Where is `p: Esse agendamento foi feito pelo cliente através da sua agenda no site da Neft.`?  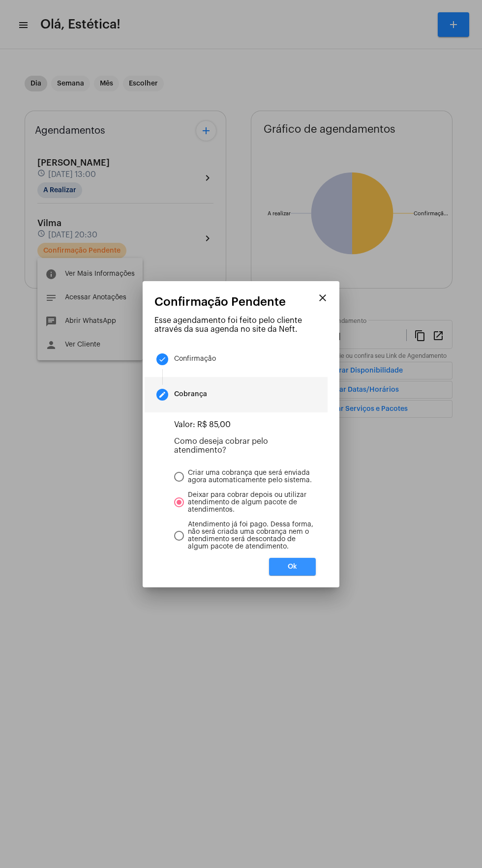 p: Esse agendamento foi feito pelo cliente através da sua agenda no site da Neft. is located at coordinates (241, 325).